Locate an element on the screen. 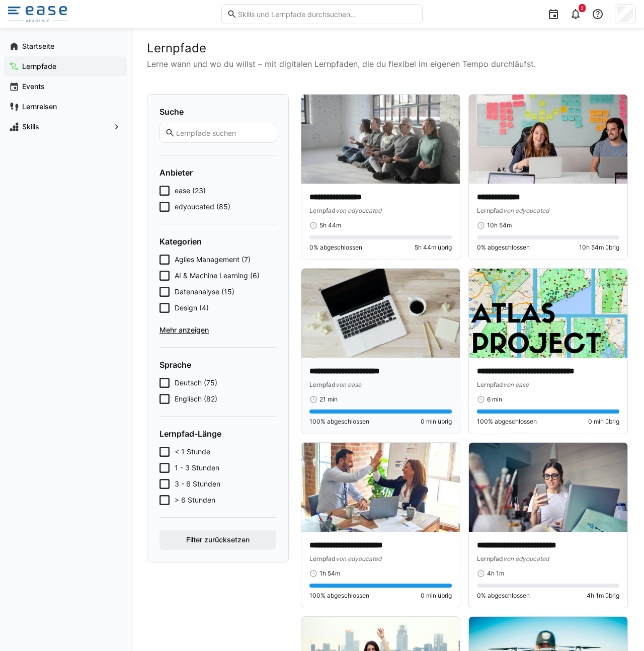 The height and width of the screenshot is (651, 644). h4: Lernpfad-Länge is located at coordinates (218, 434).